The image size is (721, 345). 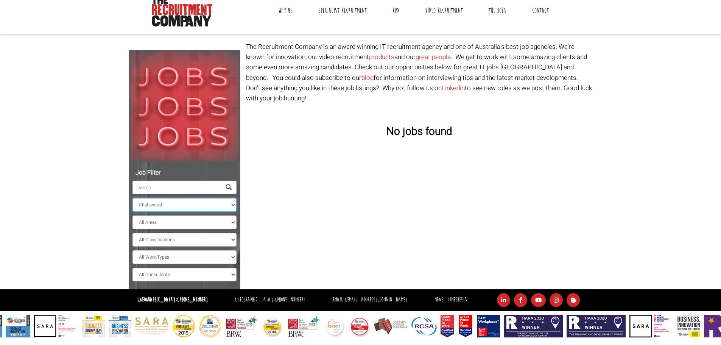 I want to click on img: Jobs, Jobs, Jobs, so click(x=184, y=106).